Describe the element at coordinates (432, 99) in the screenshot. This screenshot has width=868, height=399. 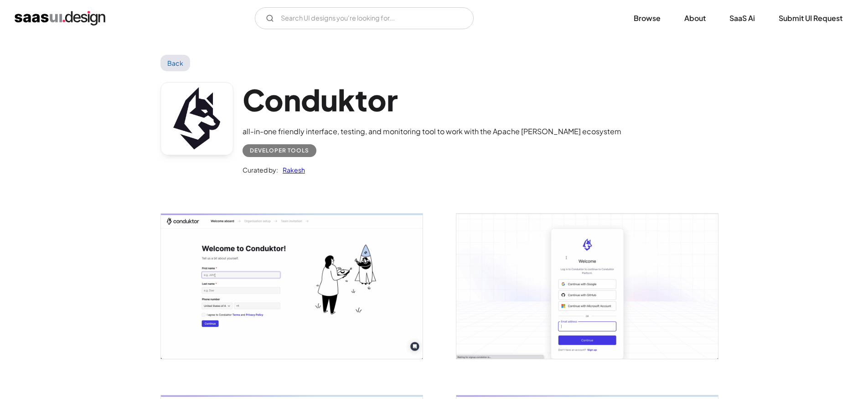
I see `h1: Conduktor` at that location.